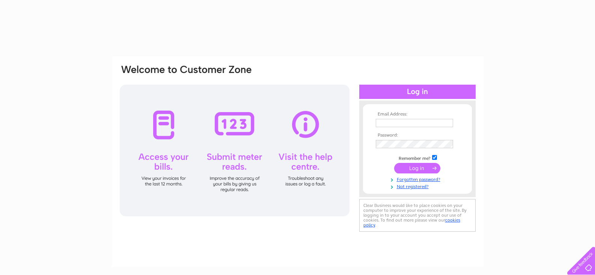 This screenshot has height=275, width=595. Describe the element at coordinates (418, 114) in the screenshot. I see `th: Email Address:` at that location.